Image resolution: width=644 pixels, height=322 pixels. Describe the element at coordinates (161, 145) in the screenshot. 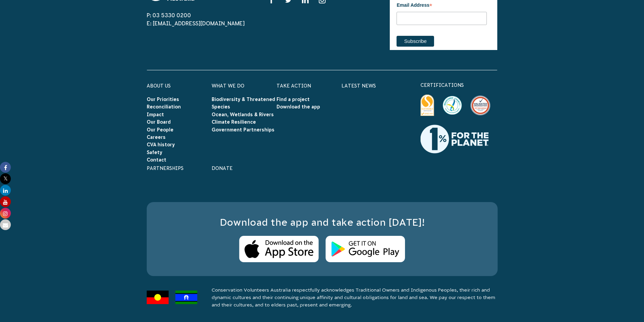

I see `a: CVA history` at that location.